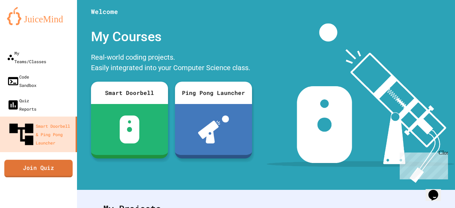 Image resolution: width=455 pixels, height=208 pixels. I want to click on div: My Courses, so click(171, 37).